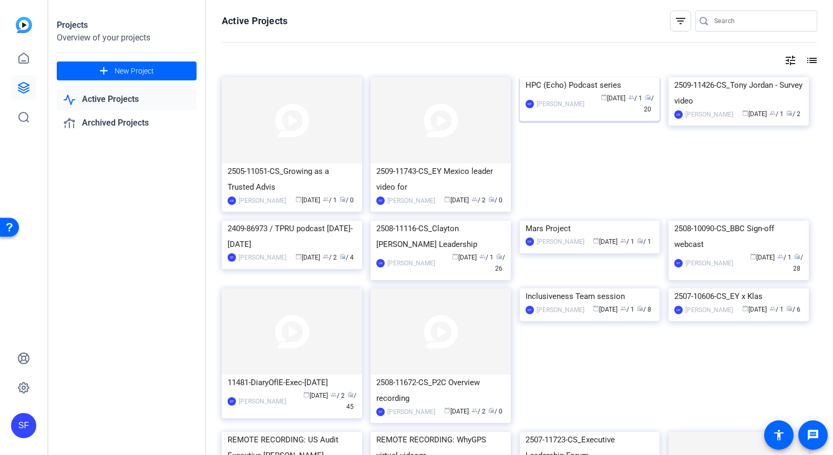 The height and width of the screenshot is (455, 833). Describe the element at coordinates (738, 93) in the screenshot. I see `div: 2509-11426-CS_Tony Jordan - Survey video` at that location.